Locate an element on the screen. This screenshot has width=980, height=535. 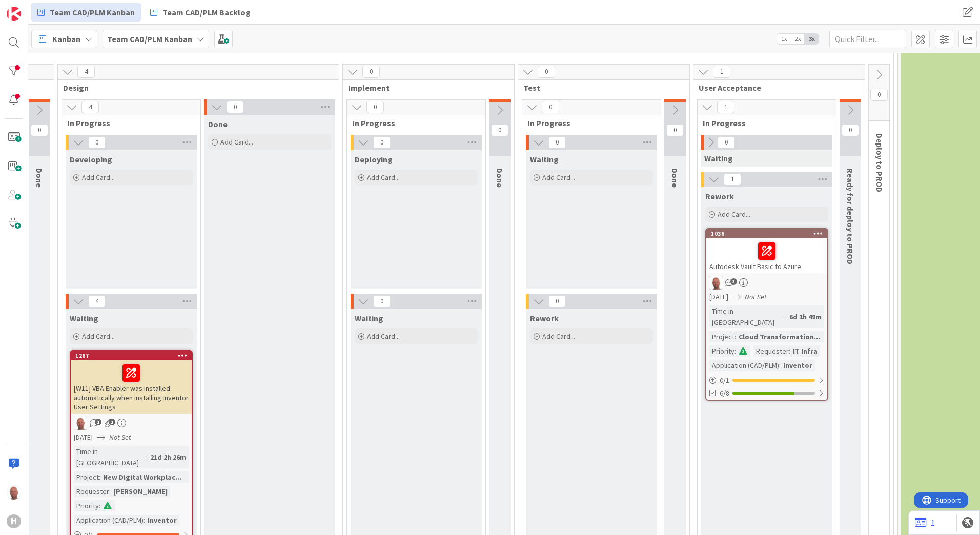
div: Cloud Transformation... is located at coordinates (779, 337).